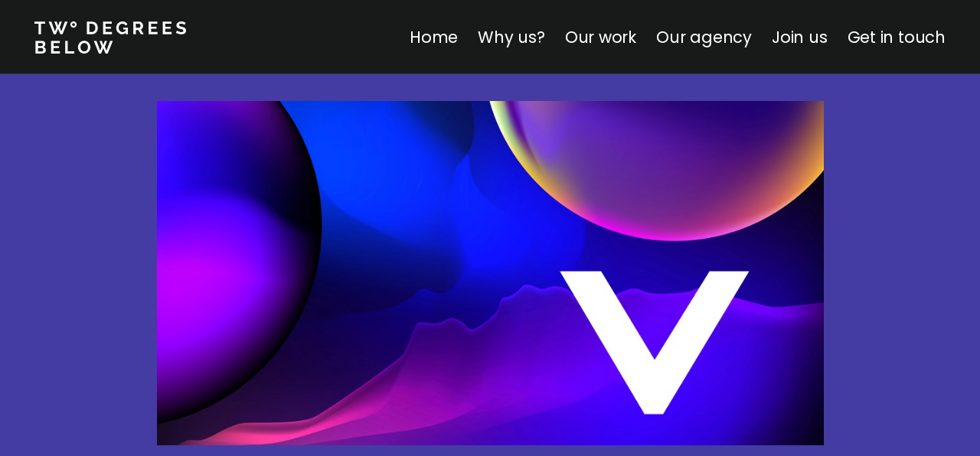 This screenshot has height=456, width=980. Describe the element at coordinates (600, 37) in the screenshot. I see `a: Our work` at that location.